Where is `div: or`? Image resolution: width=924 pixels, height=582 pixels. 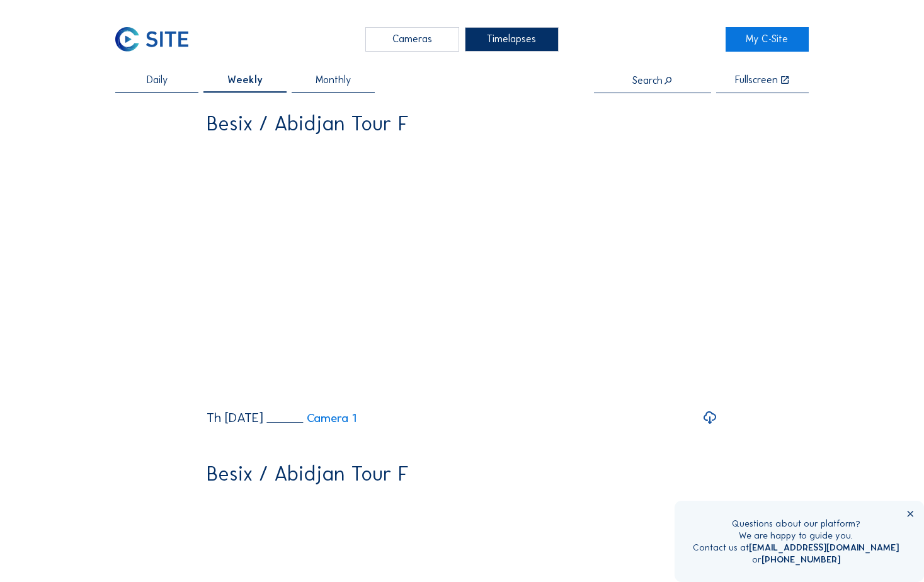
div: or is located at coordinates (796, 559).